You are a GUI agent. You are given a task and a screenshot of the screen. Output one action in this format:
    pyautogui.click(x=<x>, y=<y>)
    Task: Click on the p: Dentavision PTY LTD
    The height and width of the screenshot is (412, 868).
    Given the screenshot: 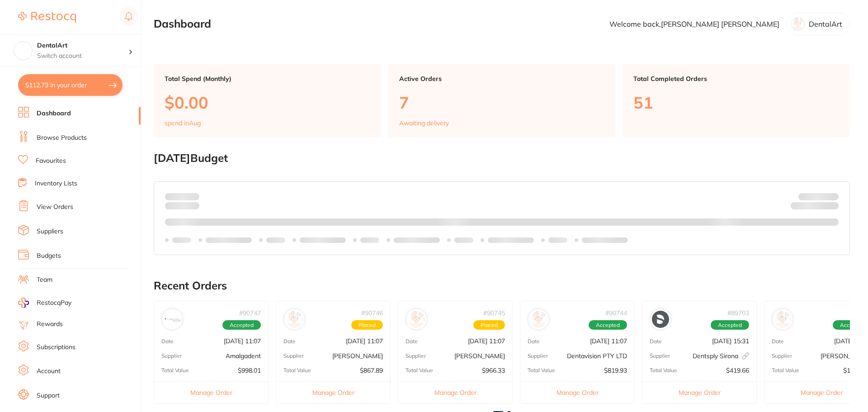 What is the action you would take?
    pyautogui.click(x=596, y=356)
    